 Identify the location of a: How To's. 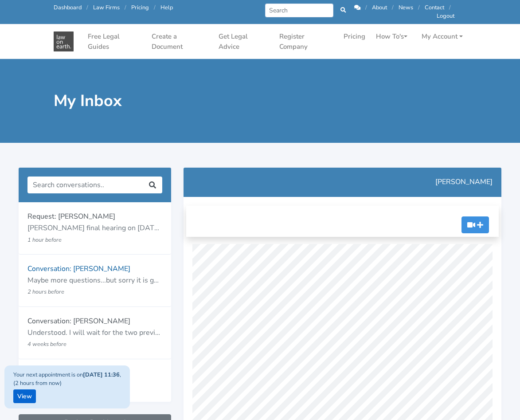
(391, 36).